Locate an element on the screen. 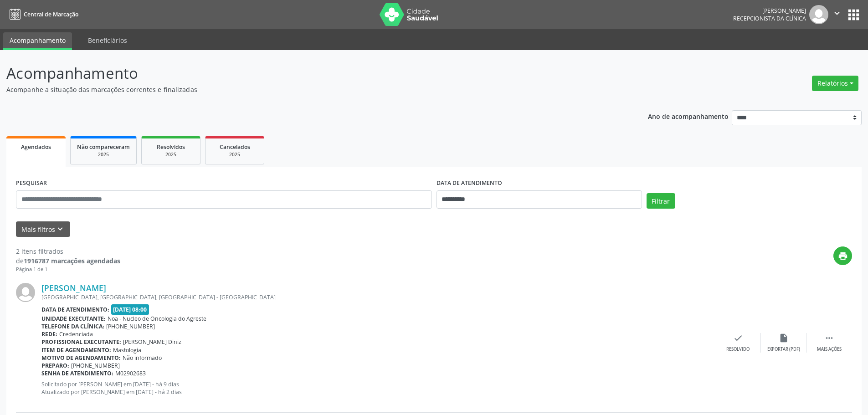 This screenshot has width=868, height=415. button: apps is located at coordinates (853, 14).